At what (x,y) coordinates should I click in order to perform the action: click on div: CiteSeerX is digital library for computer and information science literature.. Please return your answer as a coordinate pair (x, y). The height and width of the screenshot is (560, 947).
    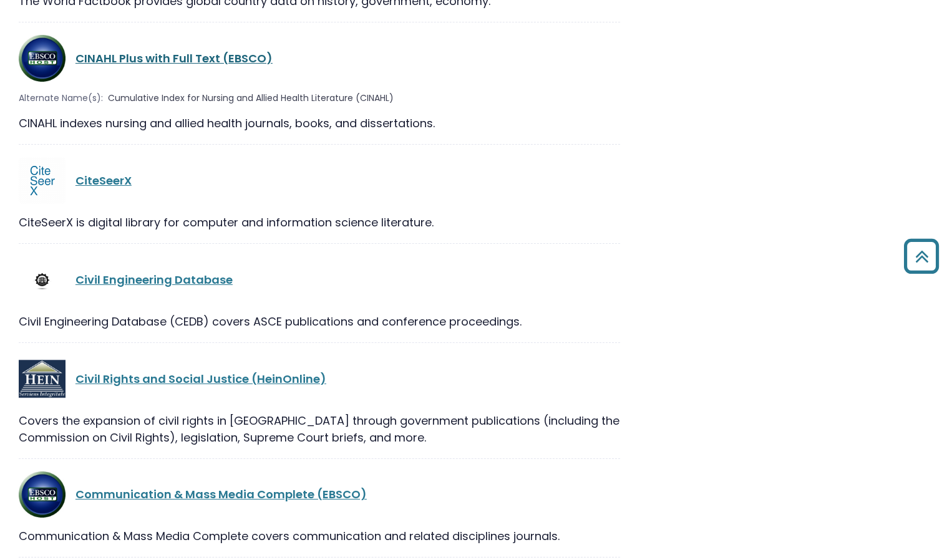
    Looking at the image, I should click on (319, 222).